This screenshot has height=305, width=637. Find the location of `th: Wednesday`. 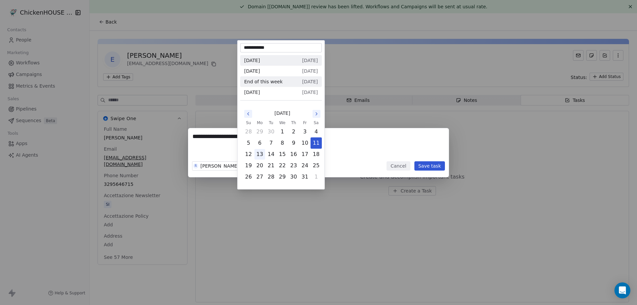

th: Wednesday is located at coordinates (282, 123).